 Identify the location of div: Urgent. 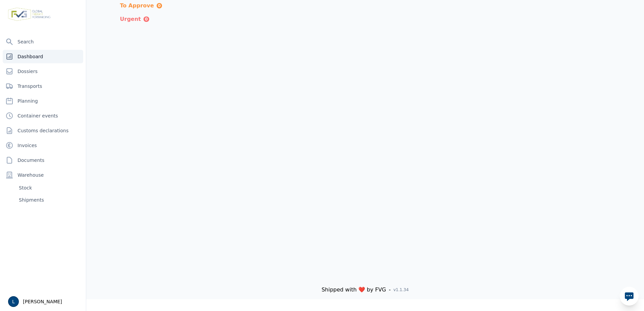
(365, 19).